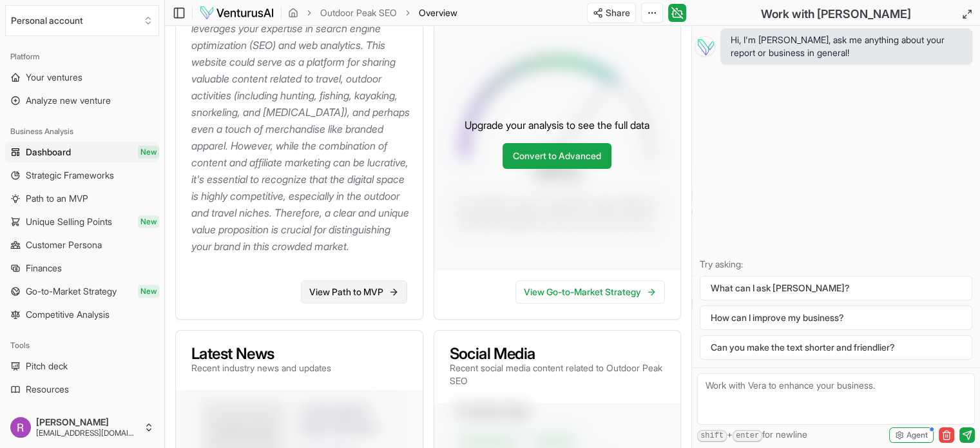 This screenshot has height=448, width=980. Describe the element at coordinates (68, 100) in the screenshot. I see `span: Analyze new venture` at that location.